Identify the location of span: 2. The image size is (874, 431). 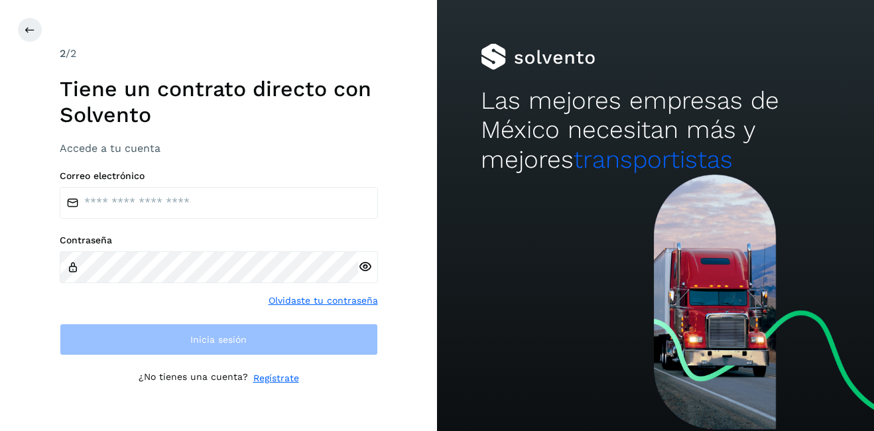
(62, 53).